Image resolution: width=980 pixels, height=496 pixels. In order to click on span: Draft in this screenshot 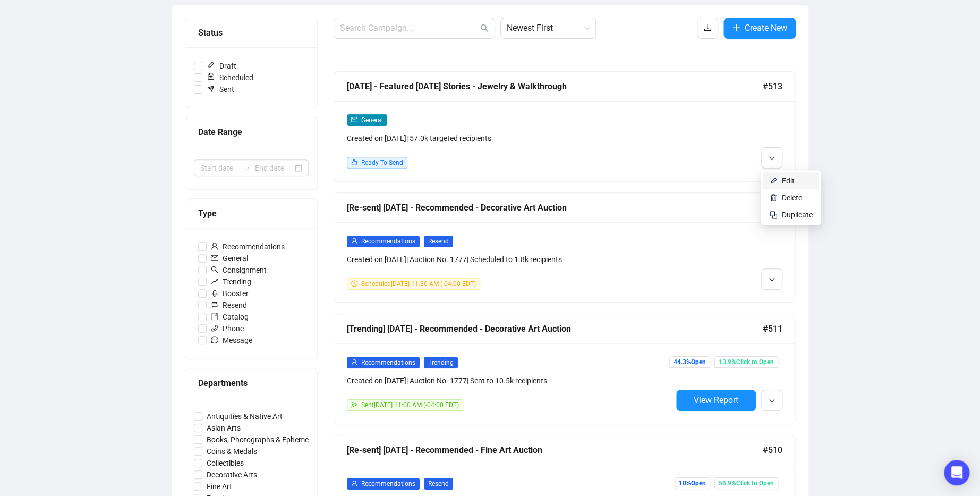, I will do `click(222, 66)`.